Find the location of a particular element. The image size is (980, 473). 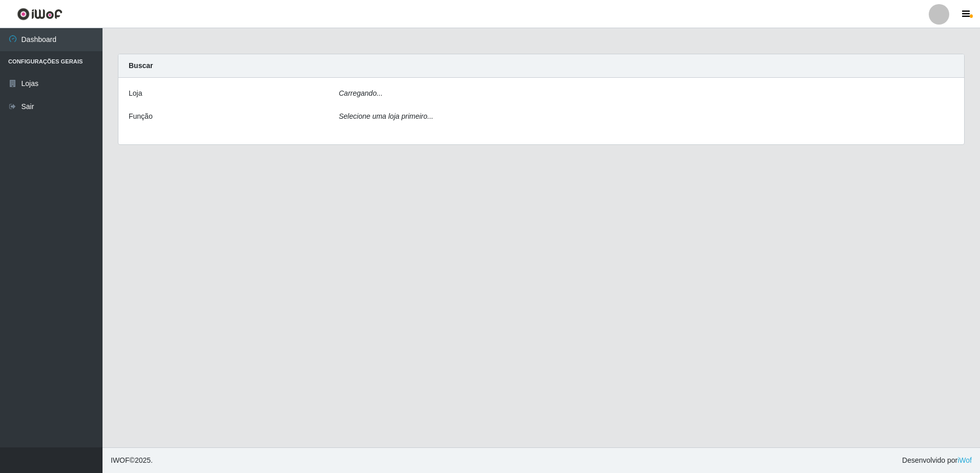

label: Função is located at coordinates (141, 116).